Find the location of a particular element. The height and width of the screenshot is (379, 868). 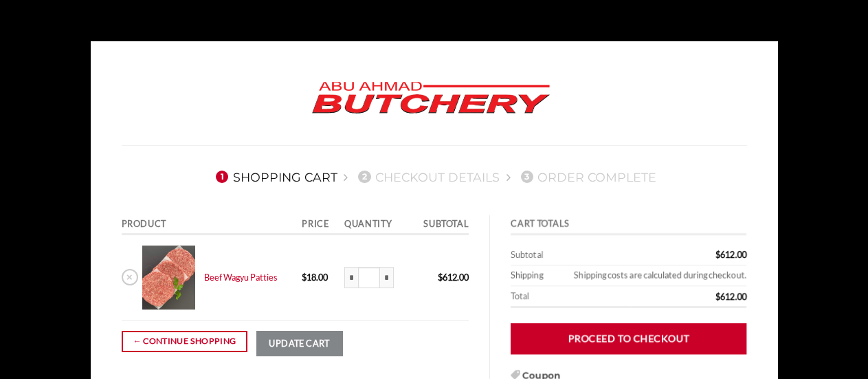

th: Quantity is located at coordinates (375, 224).